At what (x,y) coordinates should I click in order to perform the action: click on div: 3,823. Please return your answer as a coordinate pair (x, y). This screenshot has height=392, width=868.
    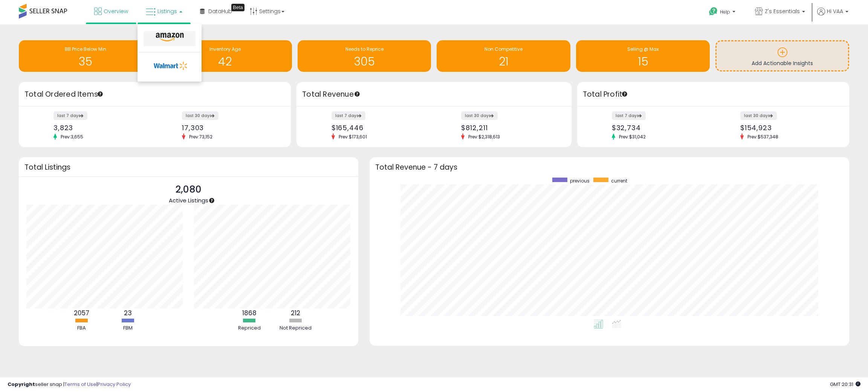
    Looking at the image, I should click on (102, 128).